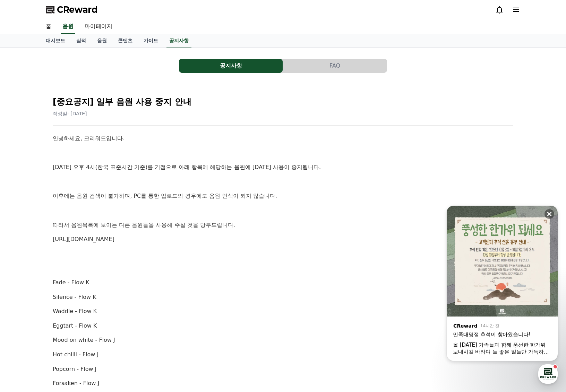 This screenshot has width=566, height=392. I want to click on p: Forsaken - Flow J, so click(283, 383).